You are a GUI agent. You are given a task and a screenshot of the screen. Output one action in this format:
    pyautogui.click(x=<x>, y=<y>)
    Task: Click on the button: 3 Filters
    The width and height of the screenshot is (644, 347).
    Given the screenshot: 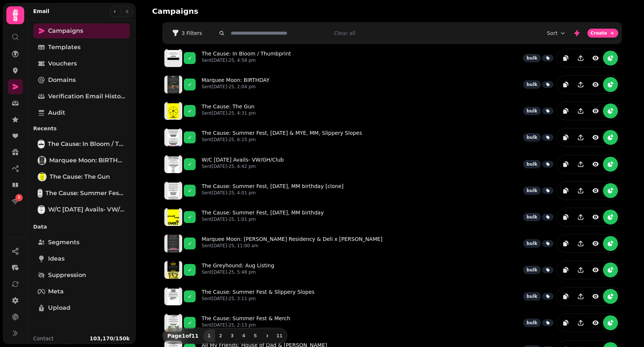 What is the action you would take?
    pyautogui.click(x=187, y=33)
    